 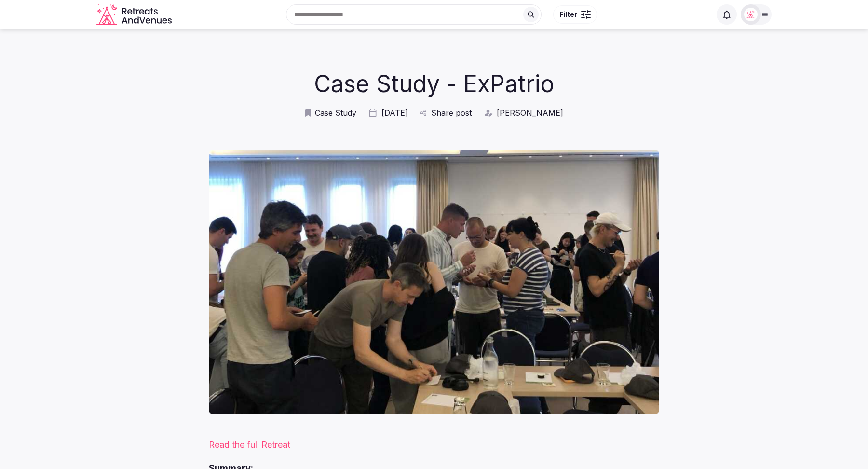 I want to click on span: Share post, so click(x=452, y=113).